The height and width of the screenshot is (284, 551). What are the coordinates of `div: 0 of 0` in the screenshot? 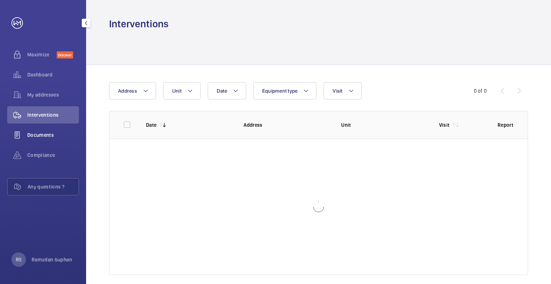 It's located at (480, 91).